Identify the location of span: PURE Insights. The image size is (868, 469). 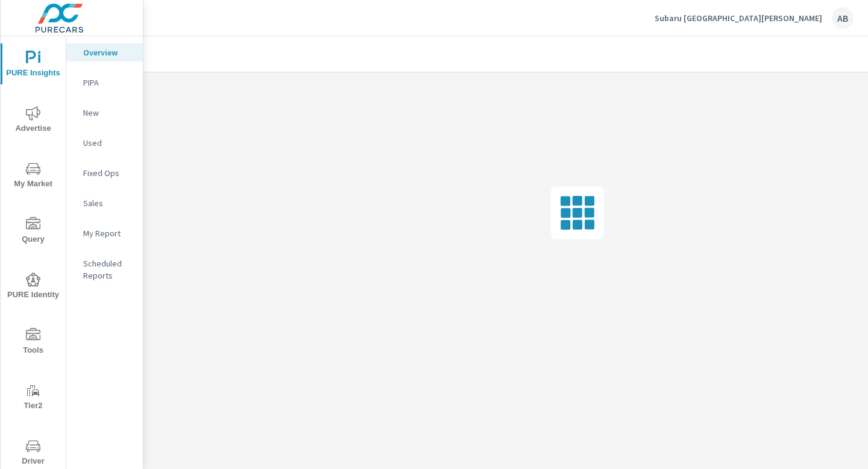
(33, 65).